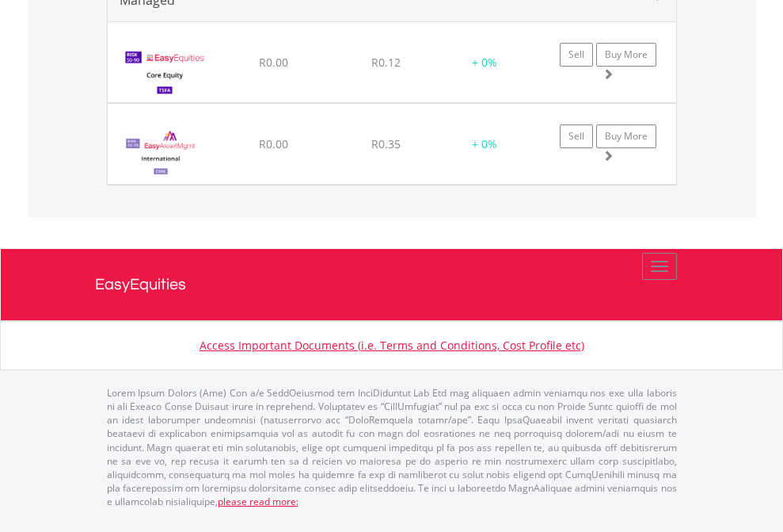  I want to click on img: EMPBundle_CInternational.png, so click(161, 151).